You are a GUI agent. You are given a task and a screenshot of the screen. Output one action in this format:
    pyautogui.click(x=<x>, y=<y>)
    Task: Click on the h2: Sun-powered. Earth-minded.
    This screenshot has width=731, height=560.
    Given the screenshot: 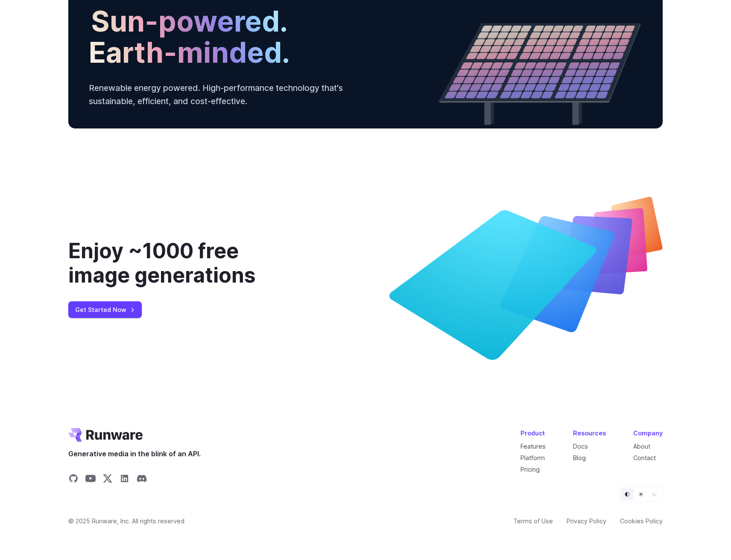 What is the action you would take?
    pyautogui.click(x=189, y=37)
    